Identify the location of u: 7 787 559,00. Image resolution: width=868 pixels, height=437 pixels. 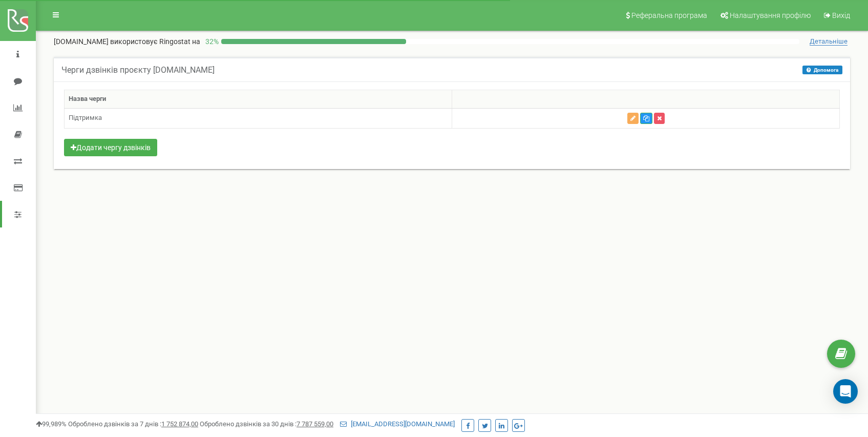
(315, 424).